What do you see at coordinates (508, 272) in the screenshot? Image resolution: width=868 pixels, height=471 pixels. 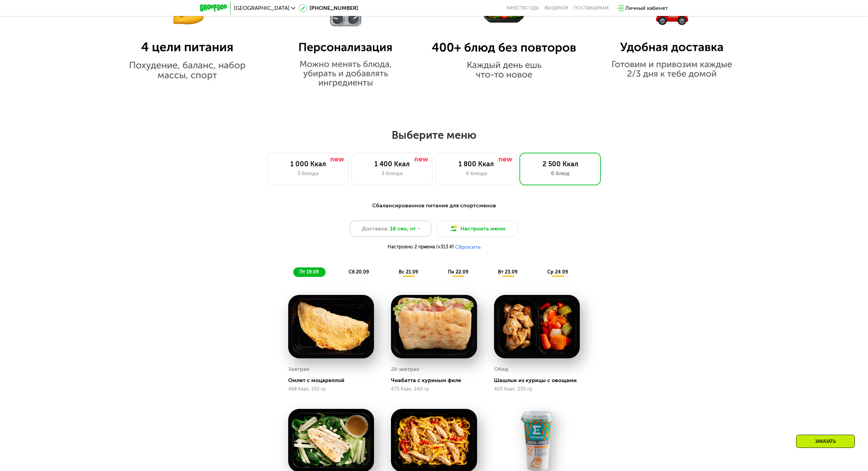 I see `span: вт 23.09` at bounding box center [508, 272].